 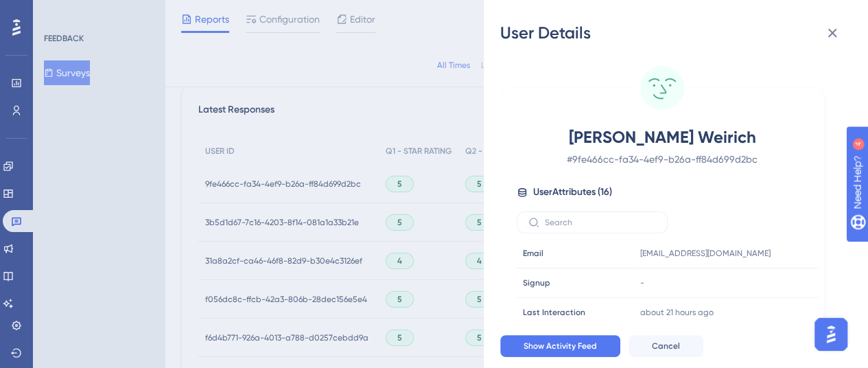 What do you see at coordinates (676, 33) in the screenshot?
I see `div: User Details` at bounding box center [676, 33].